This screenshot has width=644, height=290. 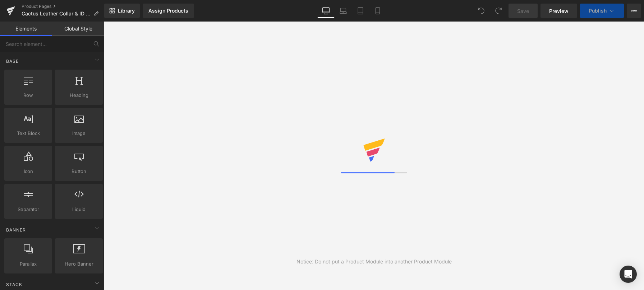 I want to click on span: Liquid, so click(x=79, y=209).